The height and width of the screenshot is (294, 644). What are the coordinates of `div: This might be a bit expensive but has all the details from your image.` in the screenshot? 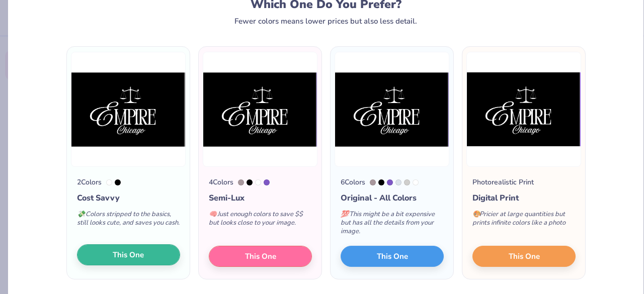 It's located at (392, 224).